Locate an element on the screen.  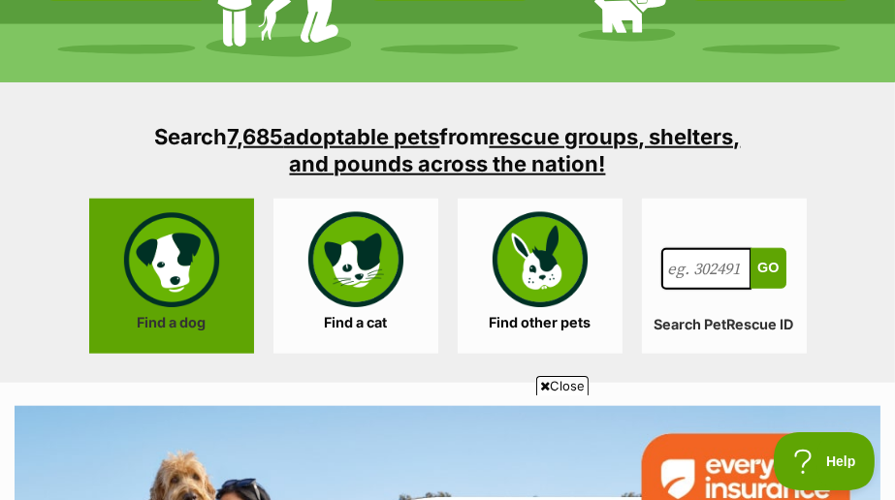
a: Find a cat is located at coordinates (356, 276).